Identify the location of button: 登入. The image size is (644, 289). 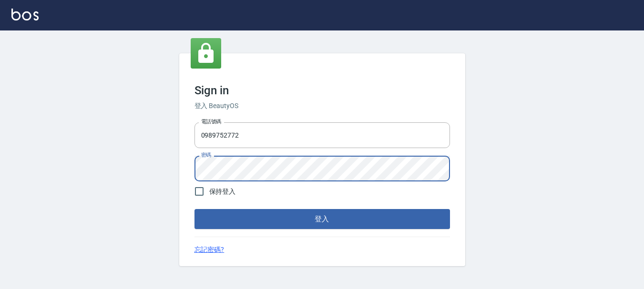
(322, 219).